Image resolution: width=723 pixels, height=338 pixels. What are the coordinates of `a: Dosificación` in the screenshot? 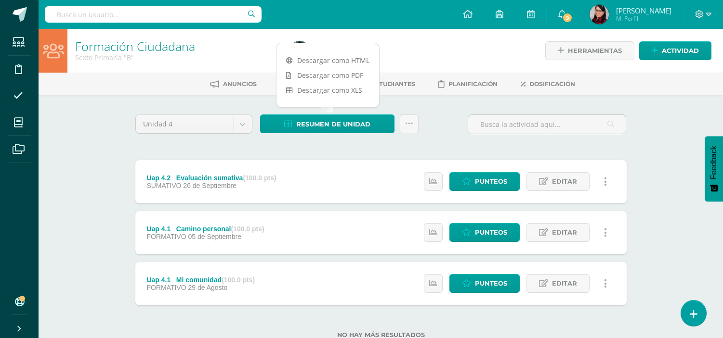 It's located at (547, 84).